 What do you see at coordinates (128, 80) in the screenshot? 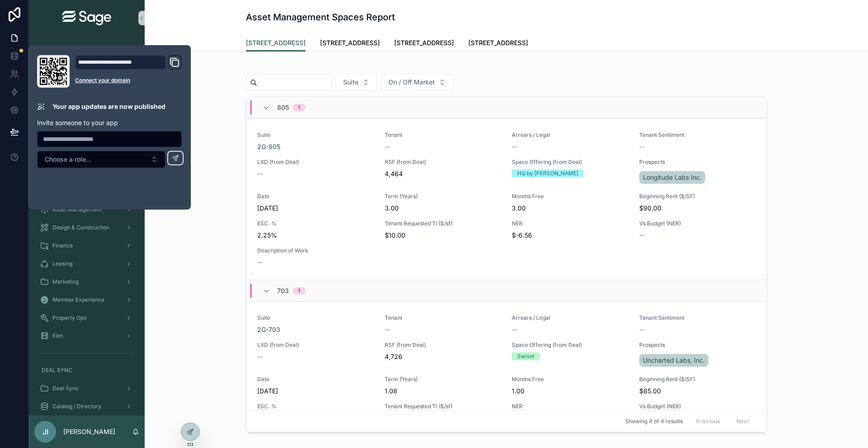
I see `a: Connect your domain` at bounding box center [128, 80].